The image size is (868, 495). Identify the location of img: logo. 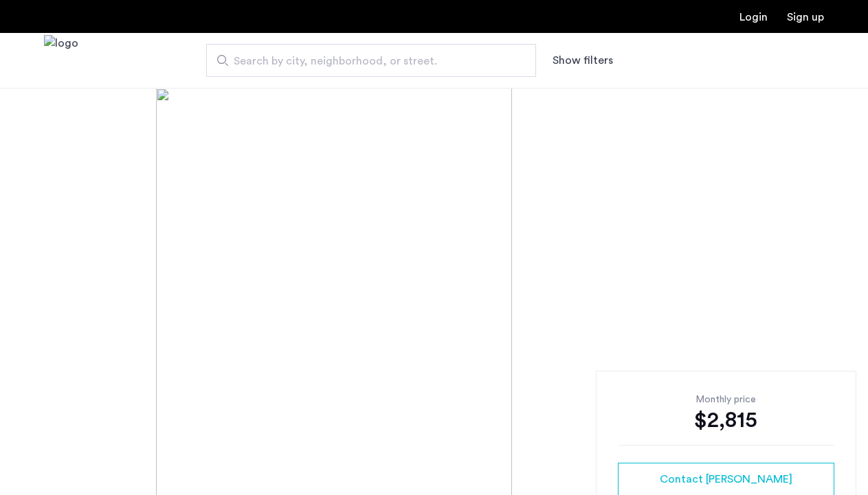
(62, 61).